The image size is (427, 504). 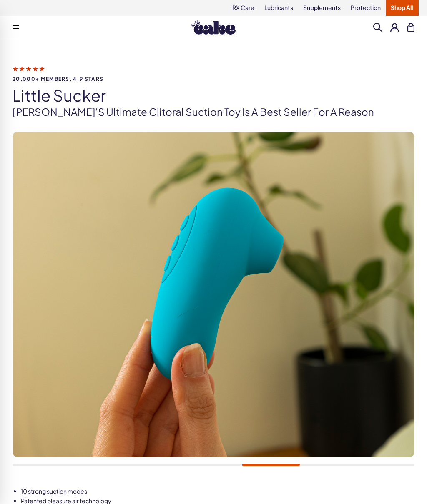 What do you see at coordinates (214, 79) in the screenshot?
I see `span: 20,000+ members, 4.9 stars` at bounding box center [214, 79].